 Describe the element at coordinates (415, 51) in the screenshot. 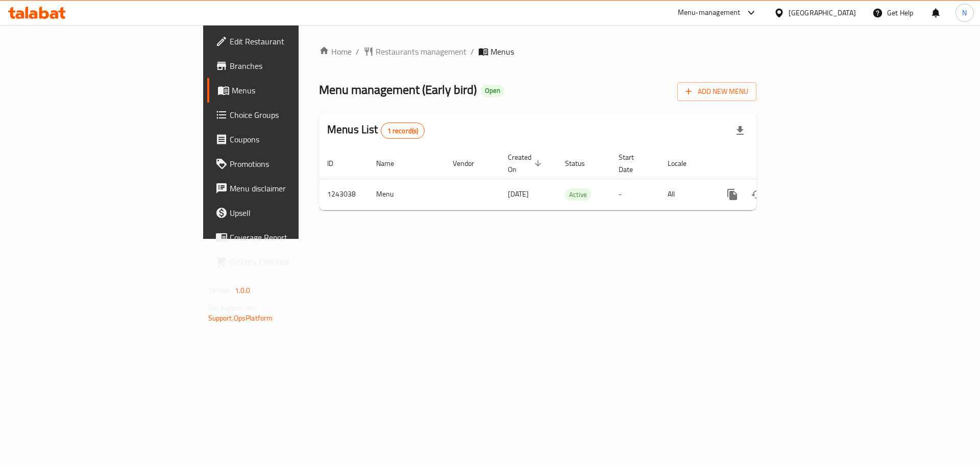

I see `a: Restaurants management` at that location.